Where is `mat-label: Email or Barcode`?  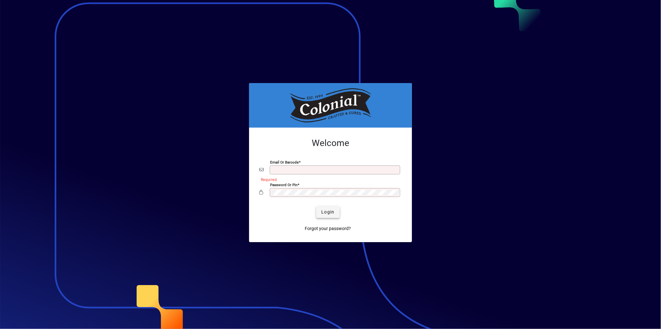
mat-label: Email or Barcode is located at coordinates (284, 162).